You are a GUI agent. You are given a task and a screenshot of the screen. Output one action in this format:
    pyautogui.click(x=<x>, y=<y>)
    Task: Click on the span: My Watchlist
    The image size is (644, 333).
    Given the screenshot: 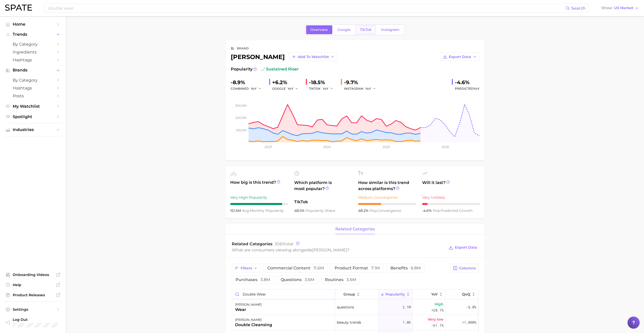 What is the action you would take?
    pyautogui.click(x=33, y=106)
    